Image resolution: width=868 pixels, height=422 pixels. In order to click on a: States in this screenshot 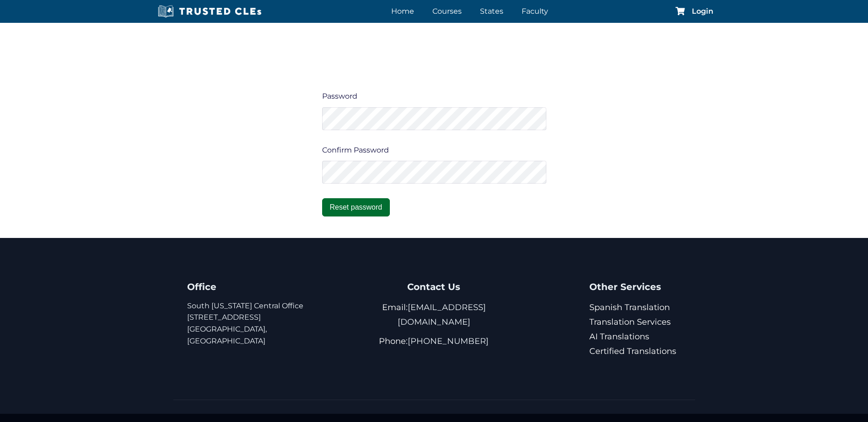, I will do `click(491, 11)`.